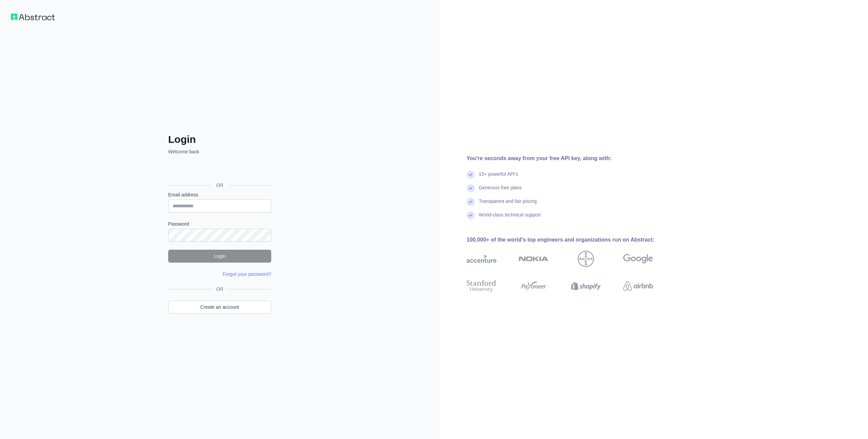 The width and height of the screenshot is (868, 439). What do you see at coordinates (508, 205) in the screenshot?
I see `div: Transparent and fair pricing` at bounding box center [508, 205].